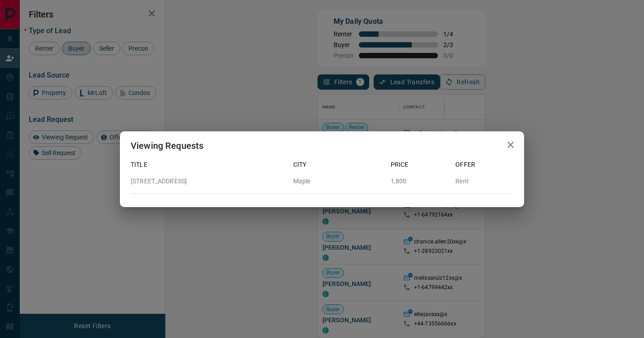 This screenshot has width=644, height=338. Describe the element at coordinates (484, 165) in the screenshot. I see `p: Offer` at that location.